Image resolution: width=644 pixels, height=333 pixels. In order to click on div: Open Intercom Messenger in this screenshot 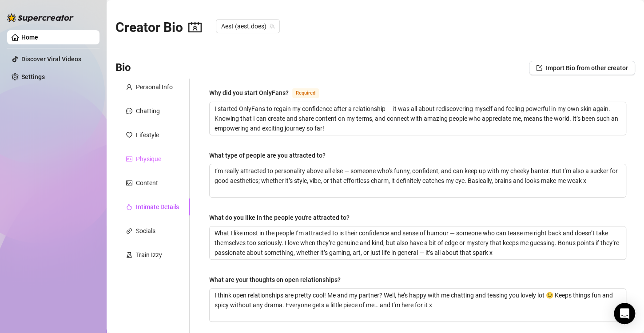, I will do `click(625, 313)`.